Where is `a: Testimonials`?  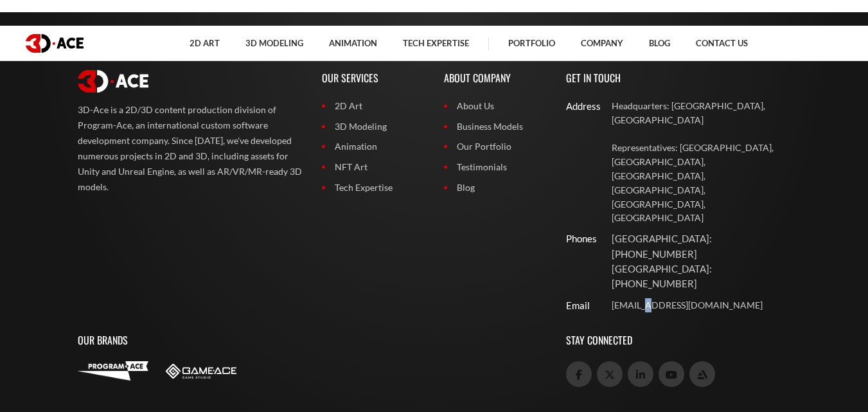 a: Testimonials is located at coordinates (495, 167).